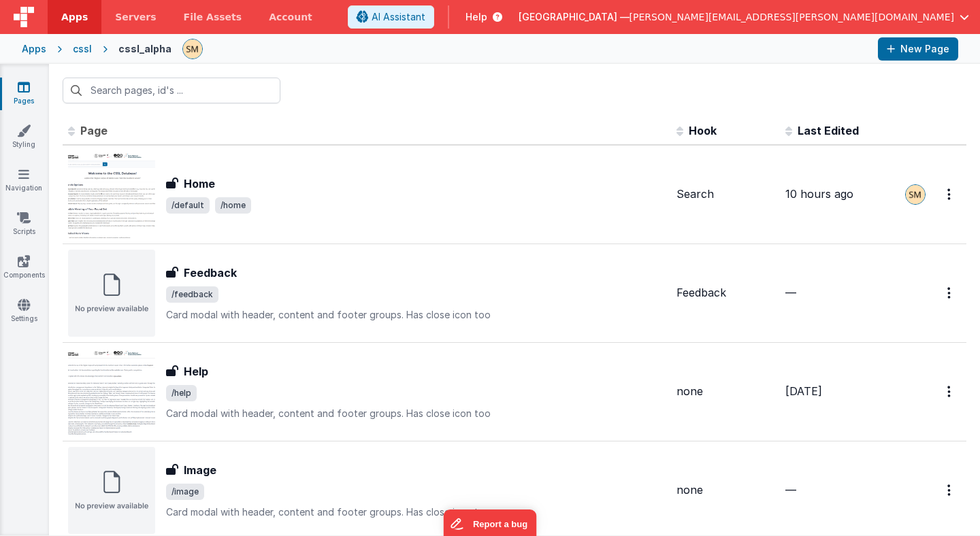 The height and width of the screenshot is (536, 980). I want to click on input: Search pages, id's ..., so click(172, 91).